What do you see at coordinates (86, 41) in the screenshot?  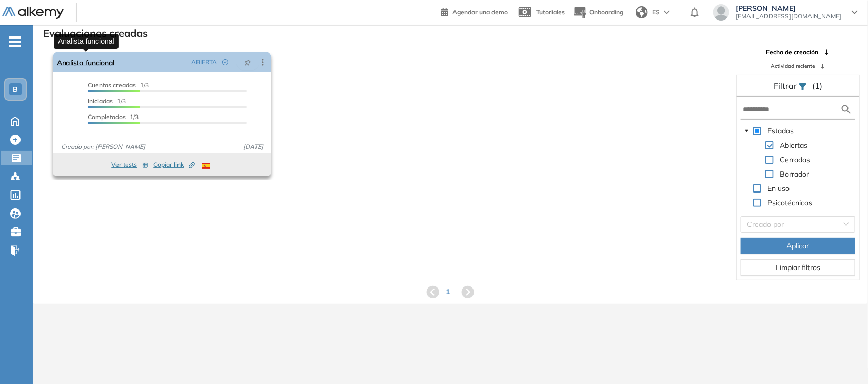 I see `div: Analista funcional` at bounding box center [86, 41].